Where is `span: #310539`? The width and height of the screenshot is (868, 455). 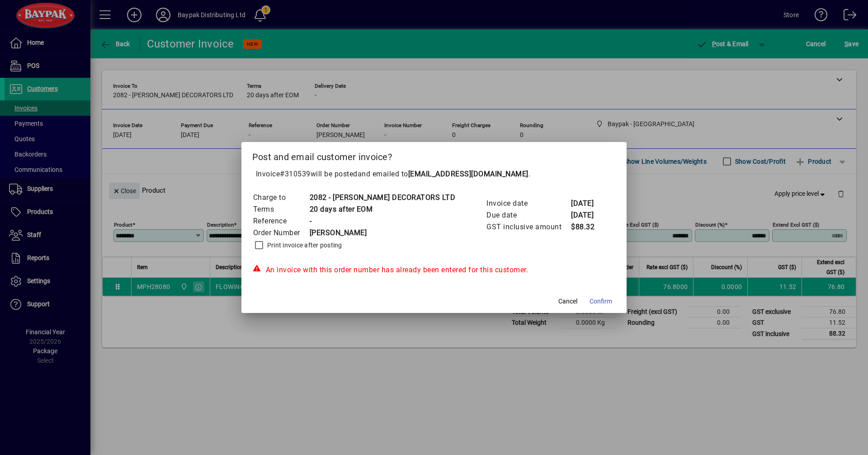
span: #310539 is located at coordinates (295, 174).